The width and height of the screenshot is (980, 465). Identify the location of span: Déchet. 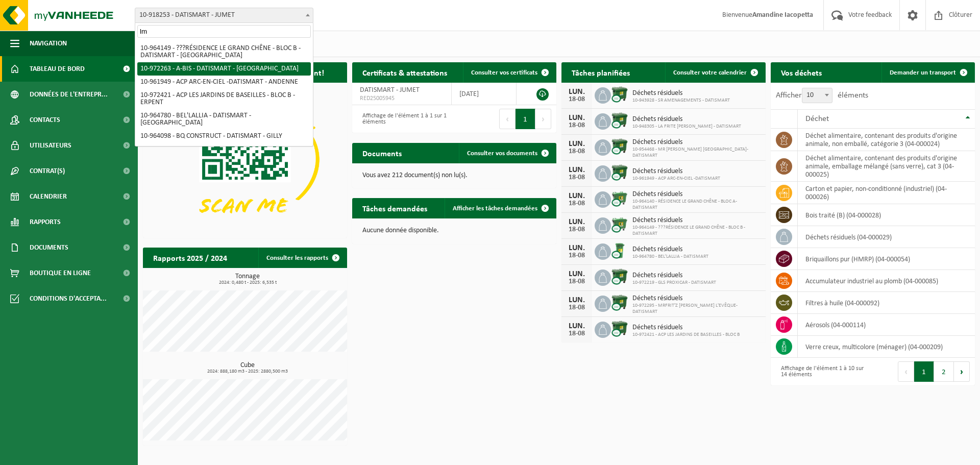
(818, 119).